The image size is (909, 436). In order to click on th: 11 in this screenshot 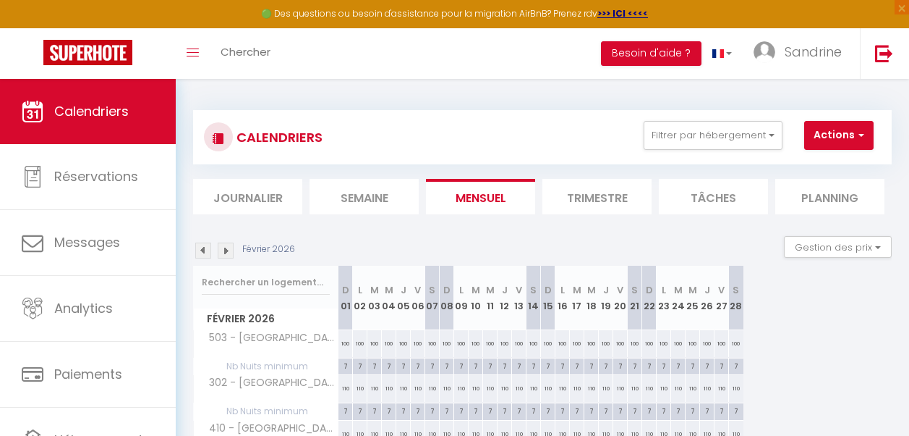, I will do `click(490, 297)`.